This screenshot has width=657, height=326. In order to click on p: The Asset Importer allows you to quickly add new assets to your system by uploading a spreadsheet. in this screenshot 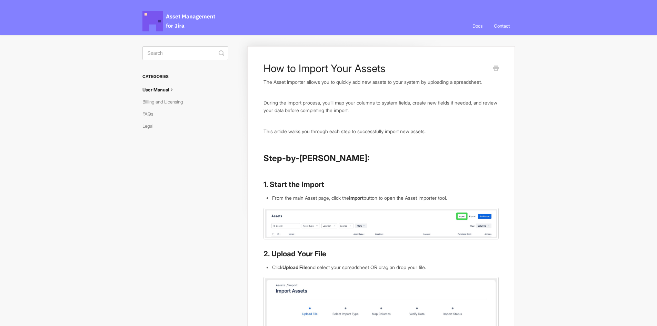, I will do `click(380, 82)`.